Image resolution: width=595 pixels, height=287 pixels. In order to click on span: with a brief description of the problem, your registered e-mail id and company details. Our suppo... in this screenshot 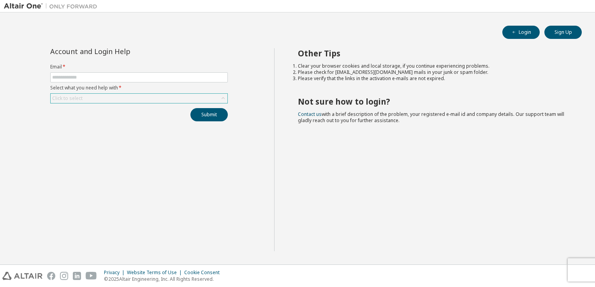, I will do `click(431, 117)`.